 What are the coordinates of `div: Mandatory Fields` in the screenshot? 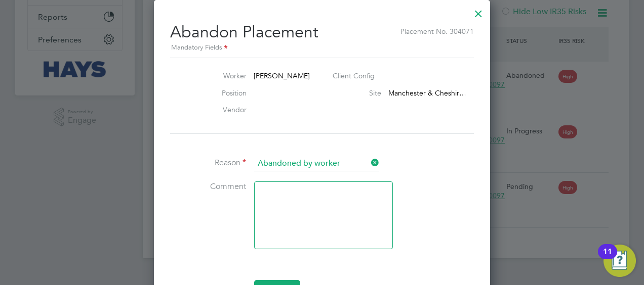 It's located at (322, 48).